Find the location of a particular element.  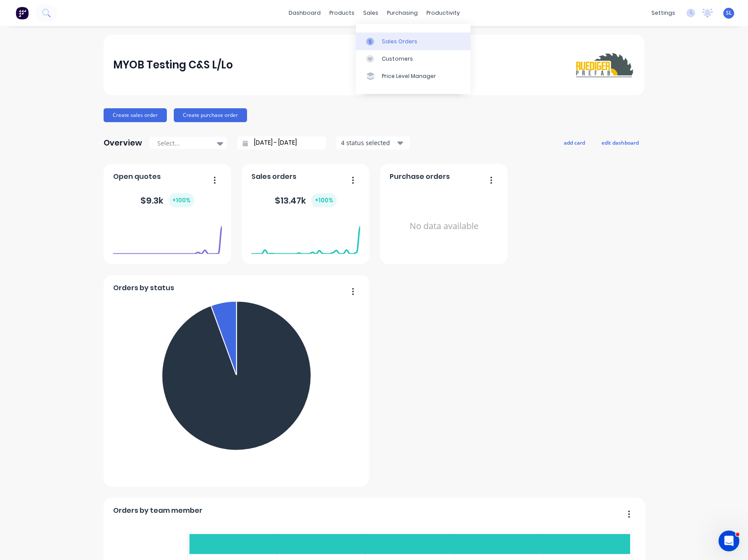

a: dashboard is located at coordinates (304, 13).